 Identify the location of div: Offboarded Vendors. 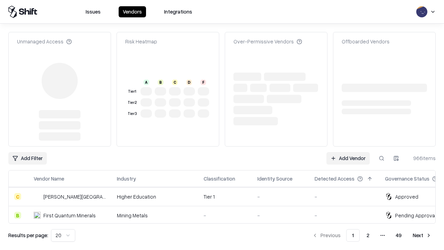
(366, 41).